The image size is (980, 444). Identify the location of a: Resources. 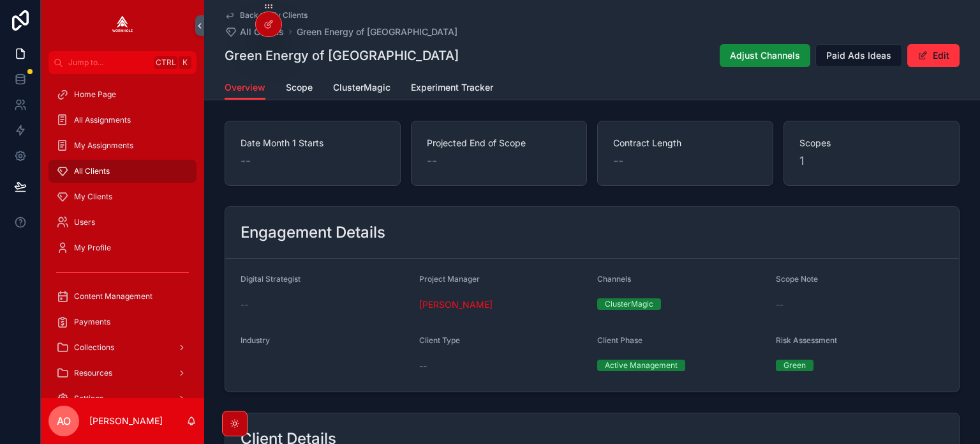
(122, 373).